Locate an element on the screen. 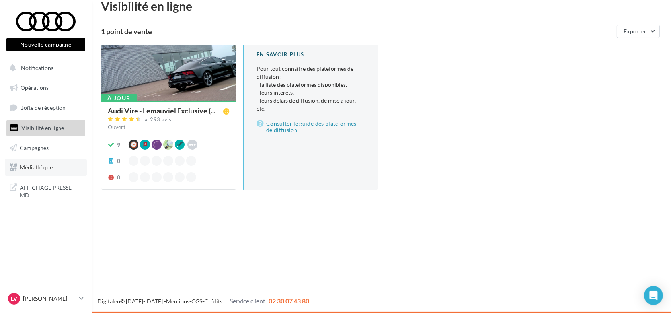 The width and height of the screenshot is (671, 313). a: Campagnes is located at coordinates (46, 148).